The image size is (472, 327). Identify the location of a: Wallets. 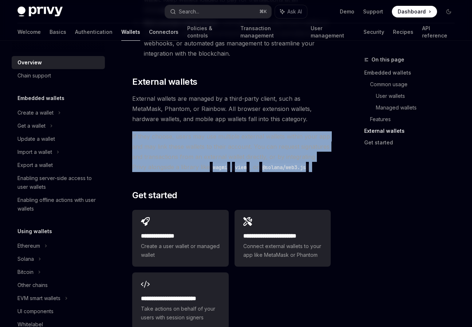
(131, 32).